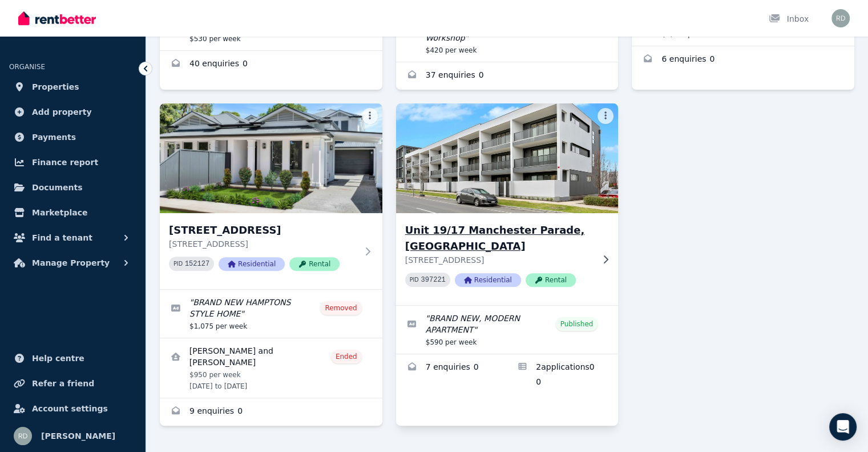  Describe the element at coordinates (27, 67) in the screenshot. I see `span: ORGANISE` at that location.